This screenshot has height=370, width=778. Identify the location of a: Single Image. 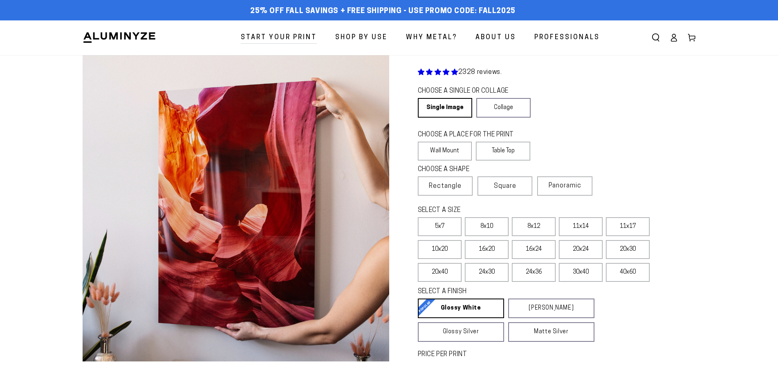
(445, 108).